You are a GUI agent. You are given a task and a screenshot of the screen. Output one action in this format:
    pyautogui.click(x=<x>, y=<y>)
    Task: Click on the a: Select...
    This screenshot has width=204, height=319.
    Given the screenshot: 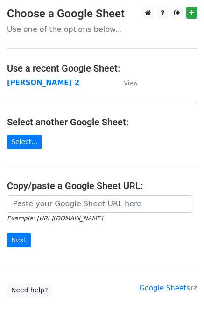 What is the action you would take?
    pyautogui.click(x=24, y=142)
    